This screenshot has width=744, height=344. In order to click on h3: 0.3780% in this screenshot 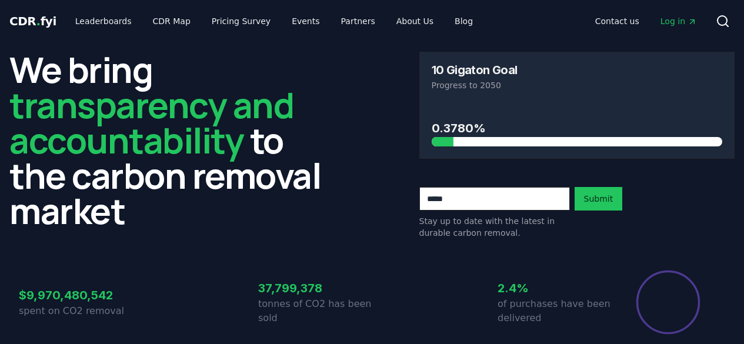, I will do `click(577, 128)`.